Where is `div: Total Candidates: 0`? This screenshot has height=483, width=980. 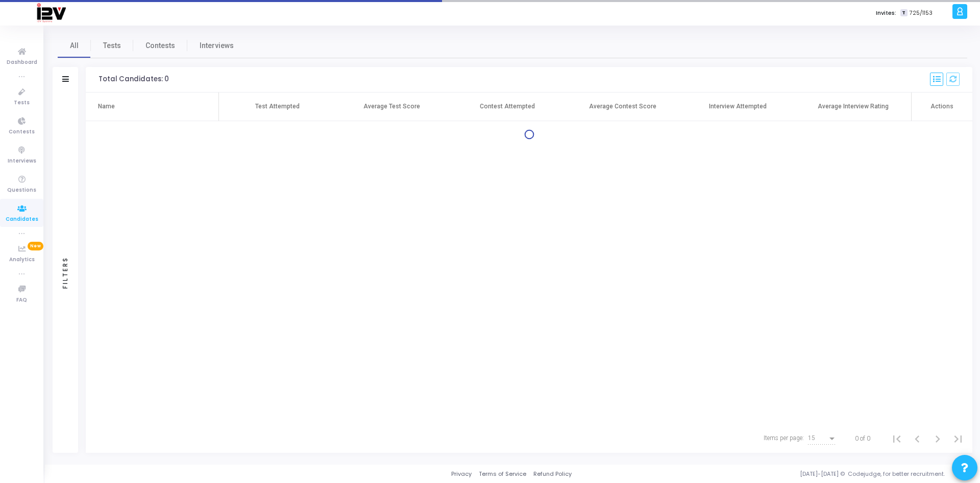
div: Total Candidates: 0 is located at coordinates (134, 79).